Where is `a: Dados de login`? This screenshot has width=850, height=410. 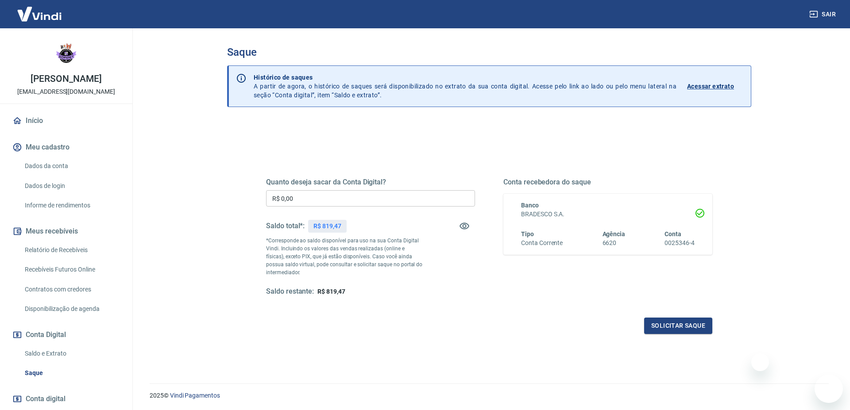
a: Dados de login is located at coordinates (71, 186).